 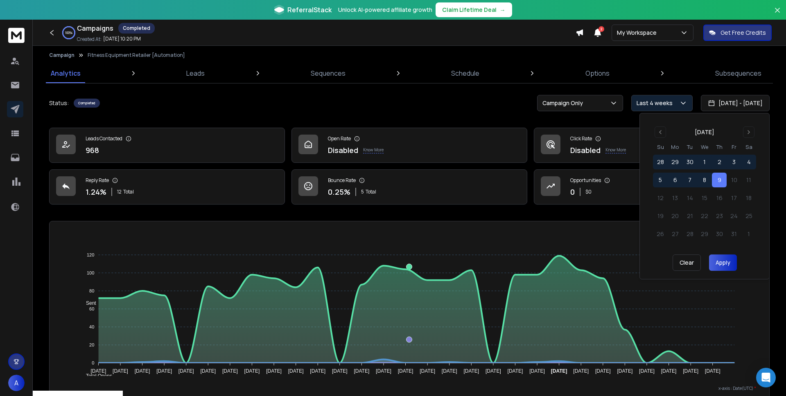 What do you see at coordinates (743, 33) in the screenshot?
I see `p: Get Free Credits` at bounding box center [743, 33].